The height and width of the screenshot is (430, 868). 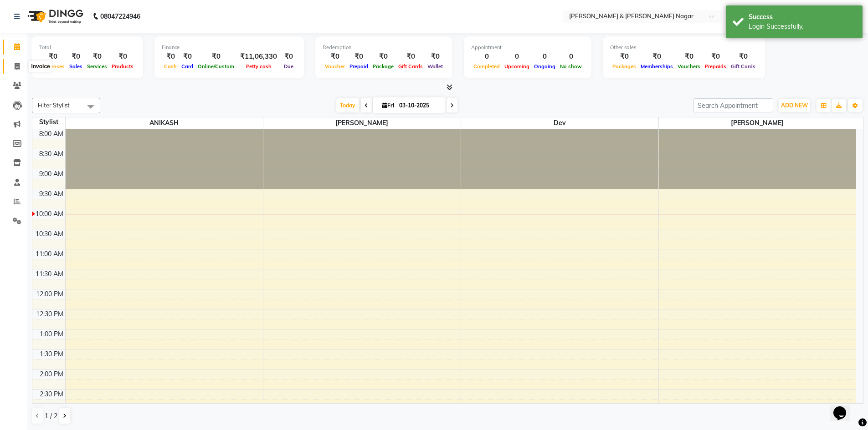 What do you see at coordinates (52, 395) in the screenshot?
I see `div: 2:30 PM` at bounding box center [52, 395].